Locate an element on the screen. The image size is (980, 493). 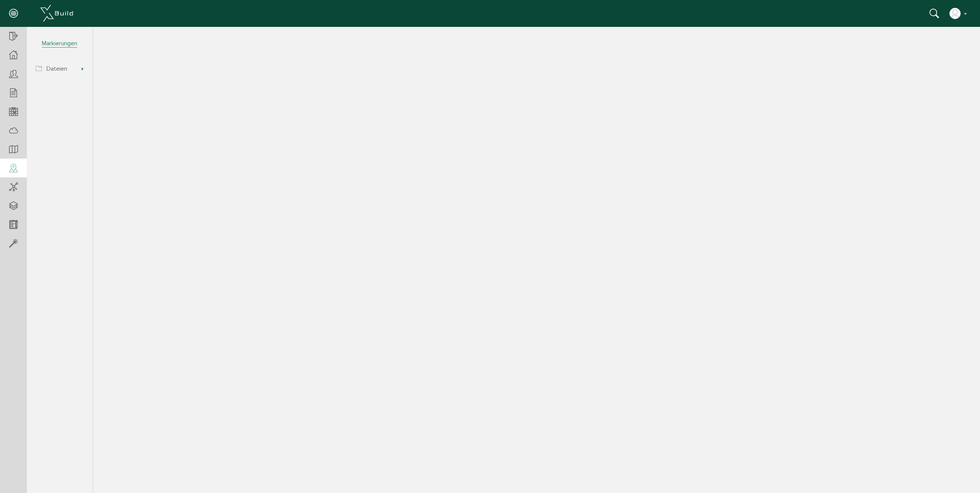
div: Suche is located at coordinates (937, 13).